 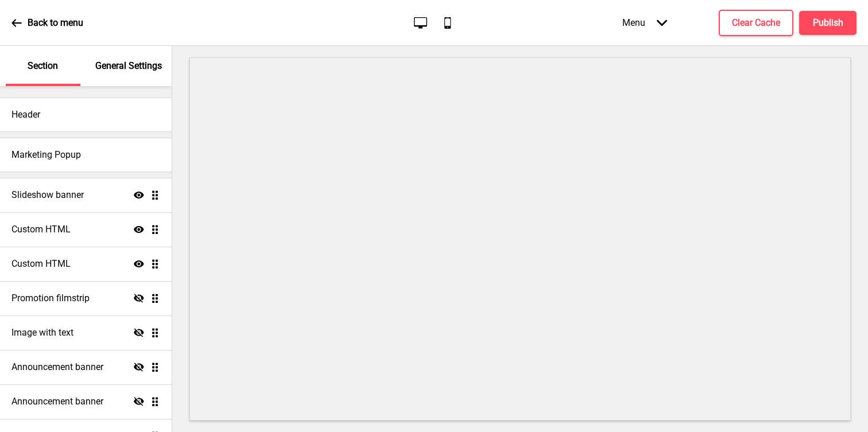 What do you see at coordinates (55, 23) in the screenshot?
I see `p: Back to menu` at bounding box center [55, 23].